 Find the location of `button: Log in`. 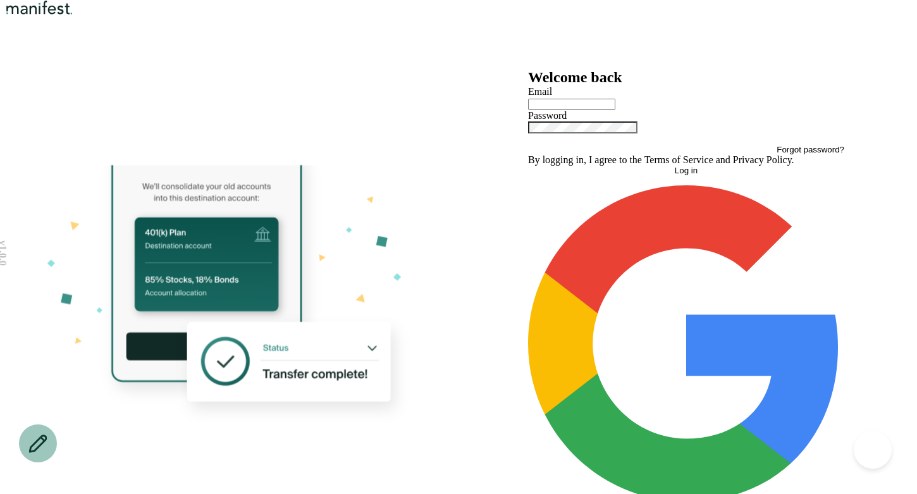

button: Log in is located at coordinates (686, 170).